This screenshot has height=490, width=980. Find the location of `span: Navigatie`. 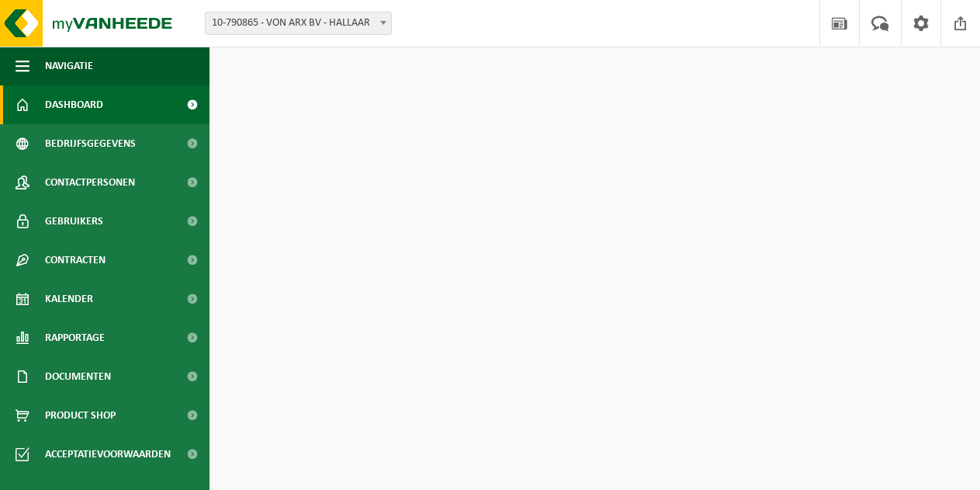

span: Navigatie is located at coordinates (69, 66).